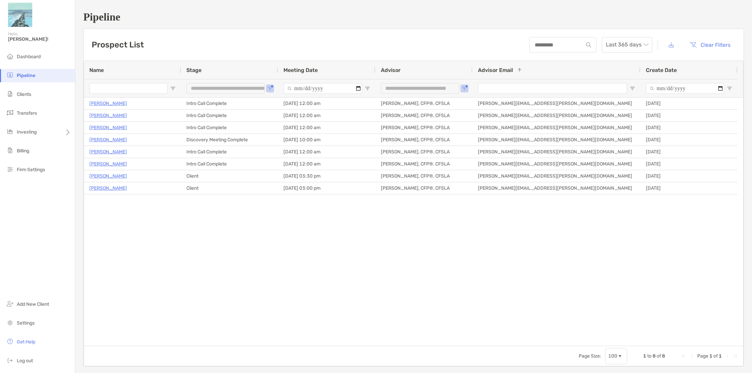  What do you see at coordinates (23, 151) in the screenshot?
I see `span: Billing` at bounding box center [23, 151].